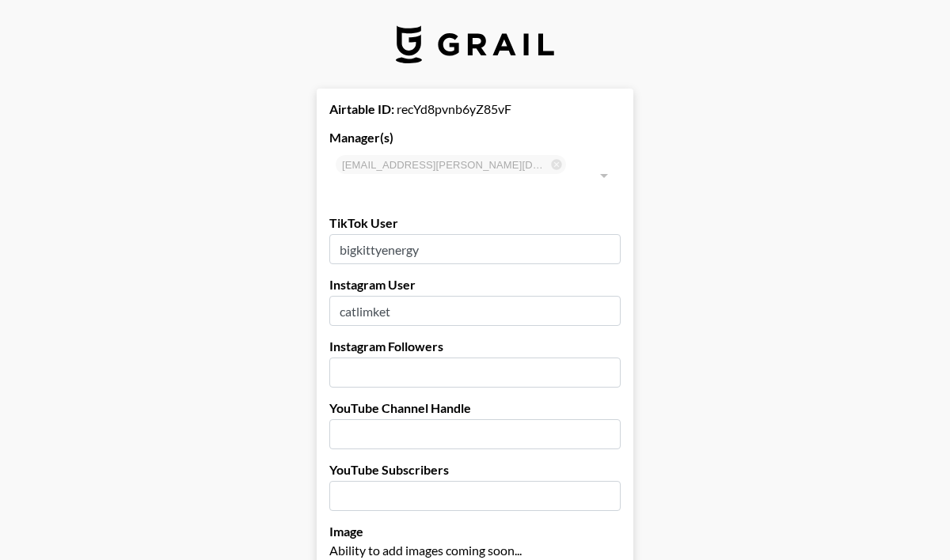 Image resolution: width=950 pixels, height=560 pixels. What do you see at coordinates (475, 408) in the screenshot?
I see `label: YouTube Channel Handle` at bounding box center [475, 408].